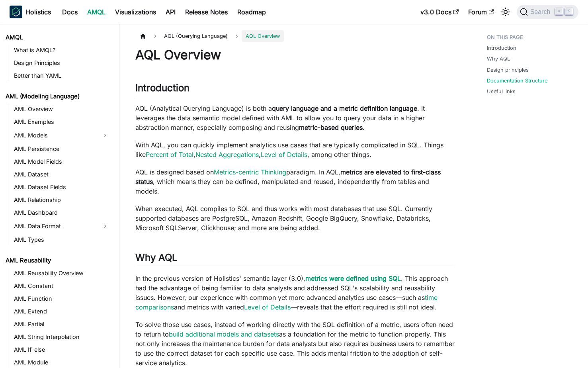  Describe the element at coordinates (295, 260) in the screenshot. I see `h2: Why AQL` at that location.